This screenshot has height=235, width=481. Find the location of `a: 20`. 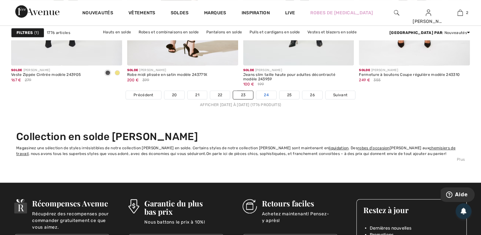

a: 20 is located at coordinates (175, 95).